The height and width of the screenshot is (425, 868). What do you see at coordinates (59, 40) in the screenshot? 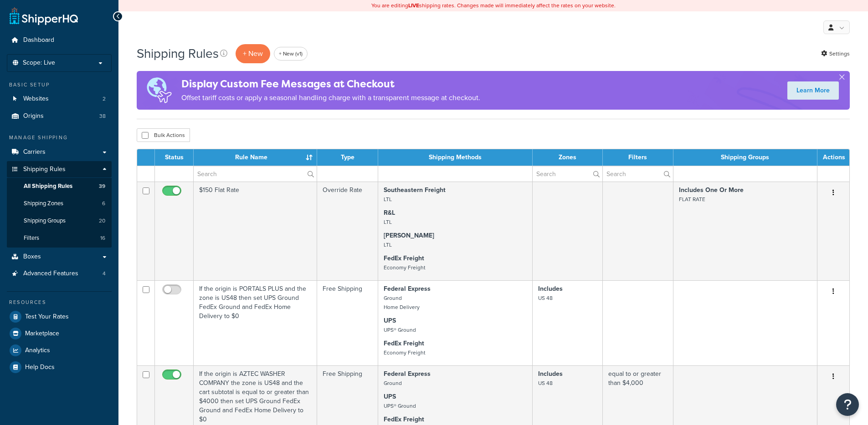
I see `a: Dashboard` at bounding box center [59, 40].